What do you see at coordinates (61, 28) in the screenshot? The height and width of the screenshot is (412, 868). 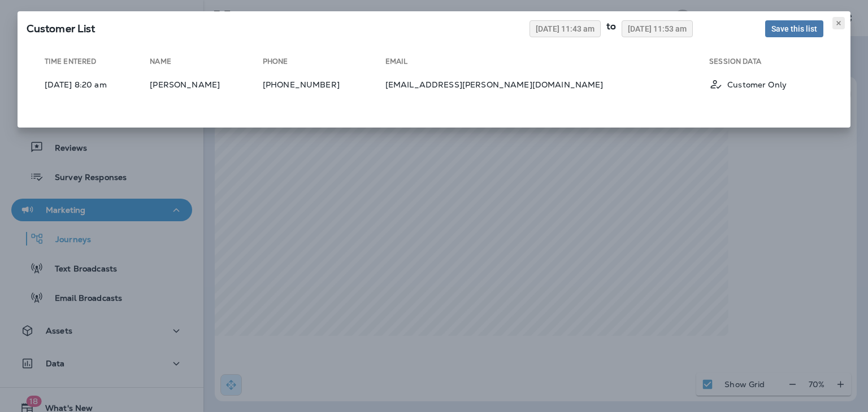 I see `span: SQL` at bounding box center [61, 28].